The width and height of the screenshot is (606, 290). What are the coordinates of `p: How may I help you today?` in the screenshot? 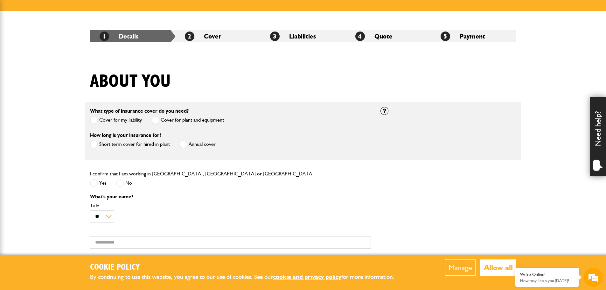 It's located at (547, 280).